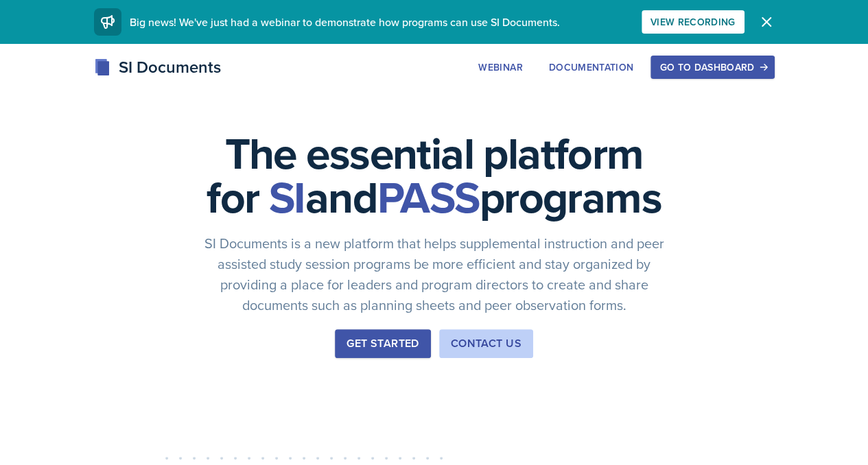 The width and height of the screenshot is (868, 465). I want to click on button: Go to Dashboard, so click(712, 67).